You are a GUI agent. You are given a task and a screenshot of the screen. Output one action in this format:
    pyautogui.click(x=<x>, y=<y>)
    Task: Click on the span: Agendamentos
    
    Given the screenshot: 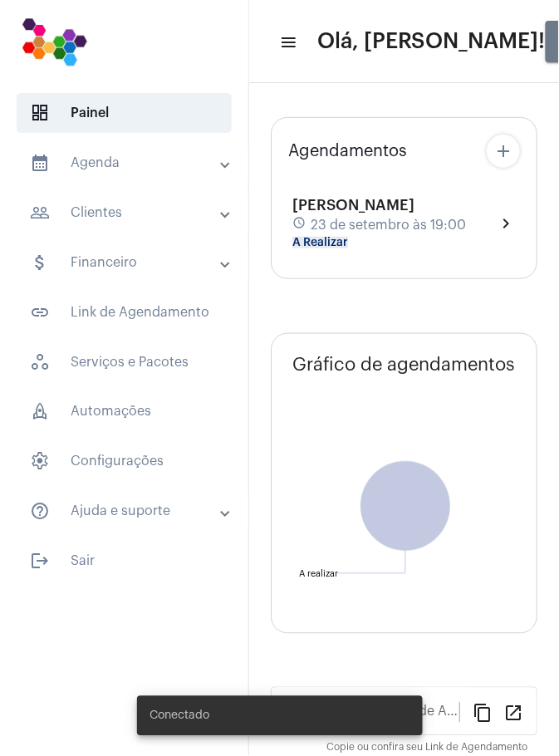 What is the action you would take?
    pyautogui.click(x=348, y=151)
    